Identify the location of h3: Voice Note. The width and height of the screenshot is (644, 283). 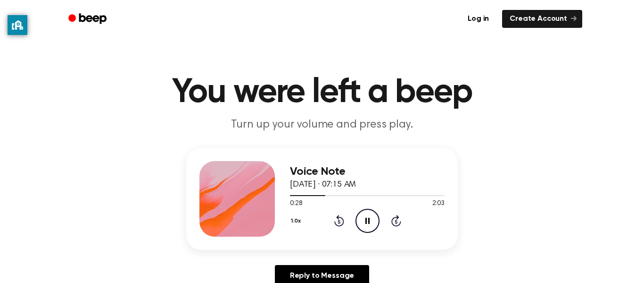
(368, 171).